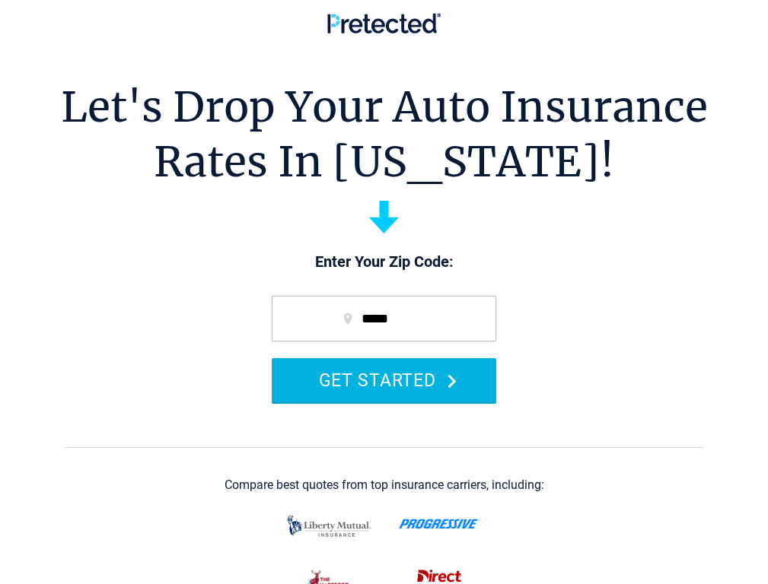 The width and height of the screenshot is (768, 584). What do you see at coordinates (439, 524) in the screenshot?
I see `img: progressive` at bounding box center [439, 524].